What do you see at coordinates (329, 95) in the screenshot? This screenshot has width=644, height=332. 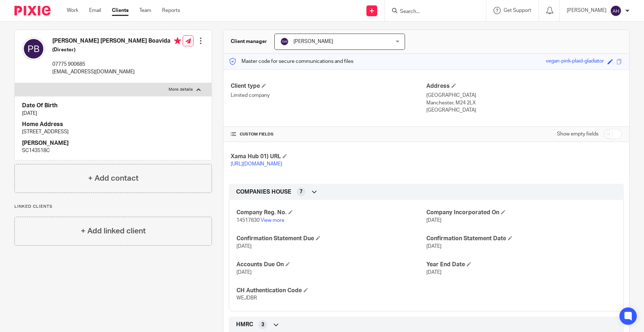 I see `p: Limited company` at bounding box center [329, 95].